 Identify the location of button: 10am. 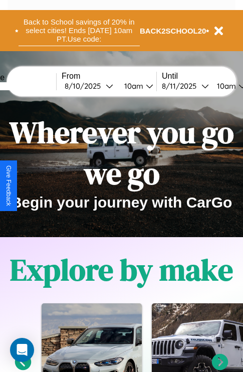
(136, 86).